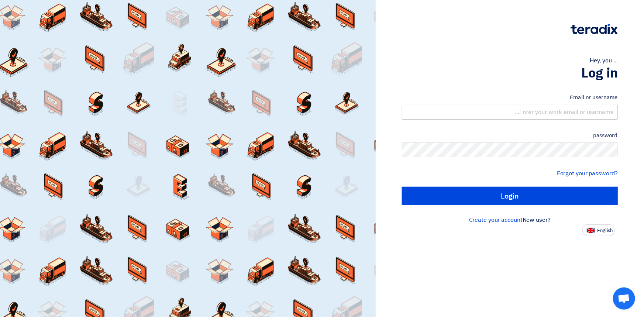  Describe the element at coordinates (591, 230) in the screenshot. I see `img: en-US.png` at that location.